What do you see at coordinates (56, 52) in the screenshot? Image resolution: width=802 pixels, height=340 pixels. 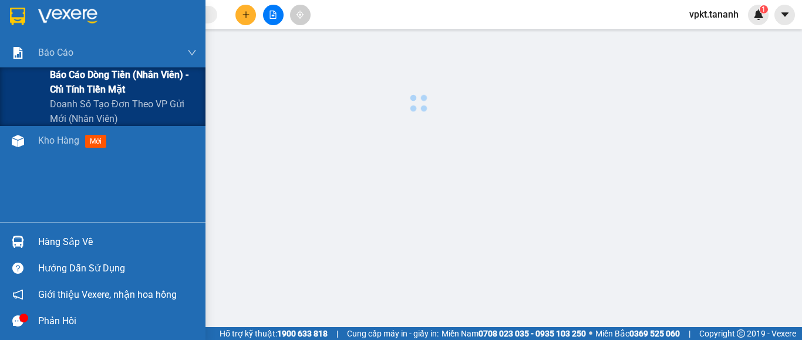 I see `span: Báo cáo` at bounding box center [56, 52].